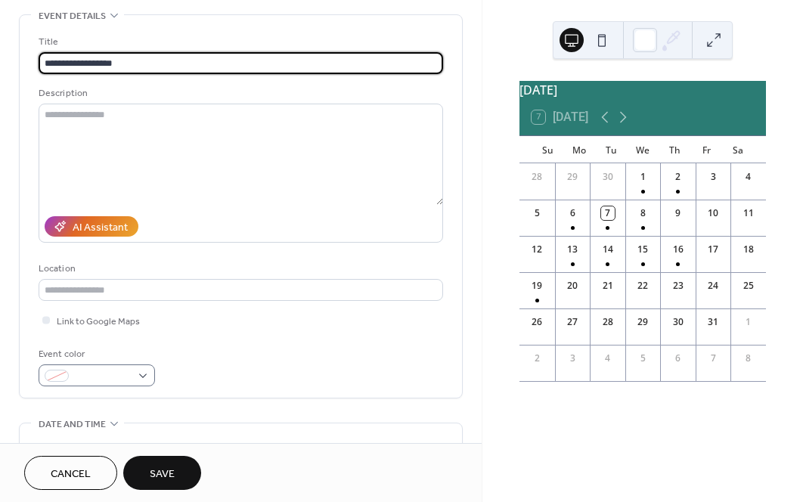 The width and height of the screenshot is (803, 502). Describe the element at coordinates (70, 473) in the screenshot. I see `button: Cancel` at that location.